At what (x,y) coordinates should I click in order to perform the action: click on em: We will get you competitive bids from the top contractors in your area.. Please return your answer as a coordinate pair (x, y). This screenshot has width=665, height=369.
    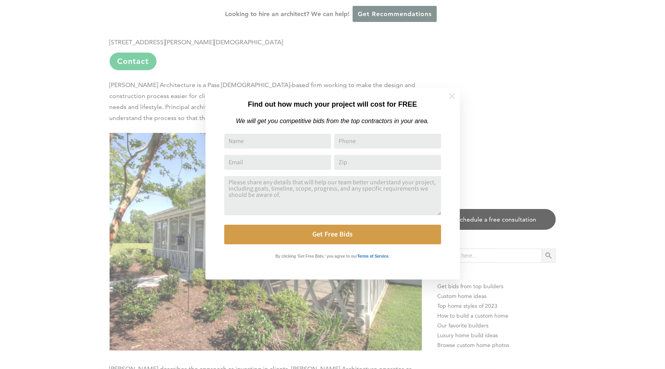
    Looking at the image, I should click on (332, 121).